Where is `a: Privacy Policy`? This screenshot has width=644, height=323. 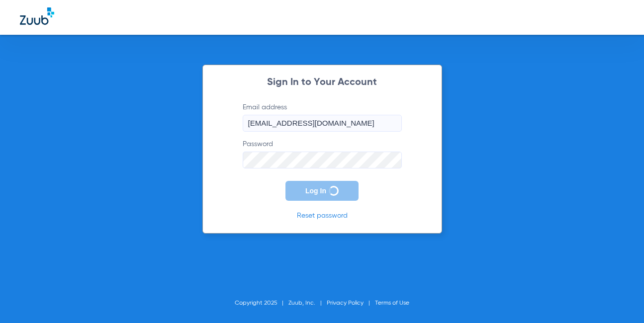 a: Privacy Policy is located at coordinates (345, 303).